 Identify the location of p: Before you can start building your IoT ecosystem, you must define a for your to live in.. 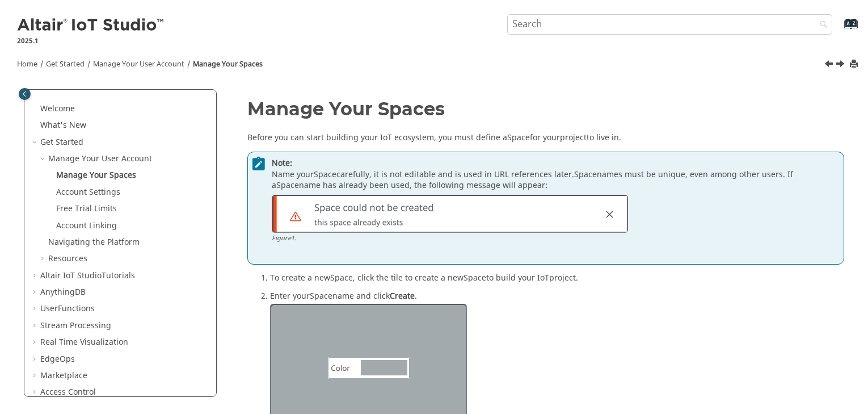
(546, 138).